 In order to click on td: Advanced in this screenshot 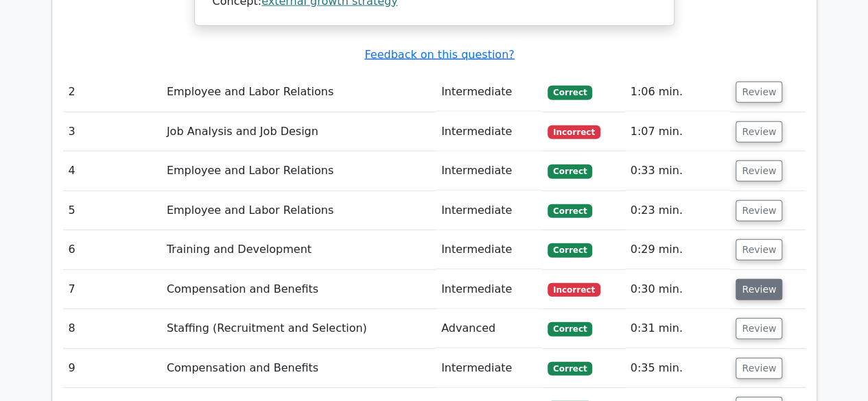, I will do `click(488, 329)`.